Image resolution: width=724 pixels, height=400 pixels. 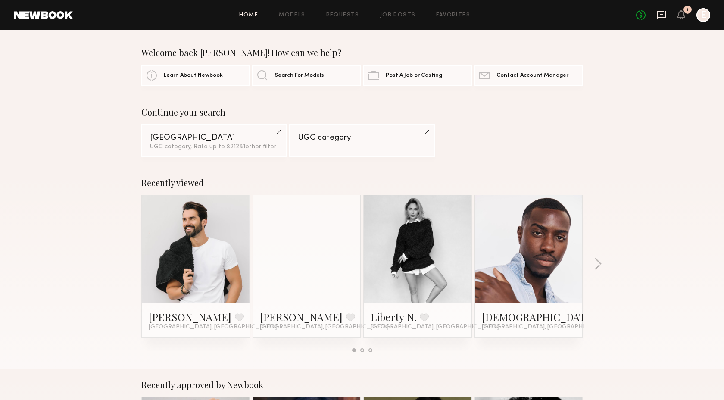 What do you see at coordinates (398, 15) in the screenshot?
I see `a: Job Posts` at bounding box center [398, 15].